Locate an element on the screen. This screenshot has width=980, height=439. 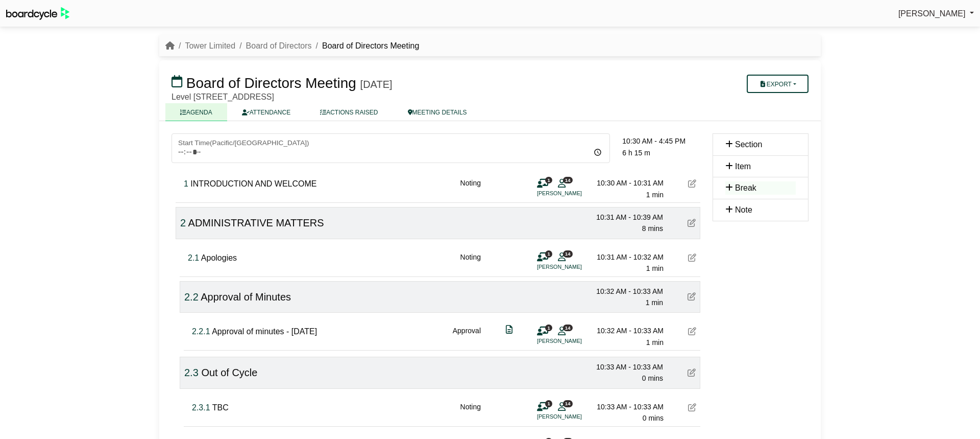
span: Approval of Minutes is located at coordinates (246, 297).